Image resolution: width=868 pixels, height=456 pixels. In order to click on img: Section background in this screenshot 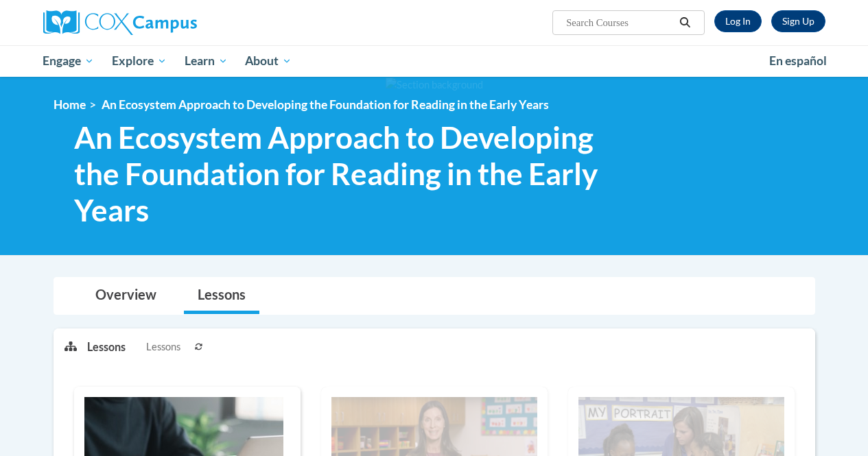, I will do `click(434, 85)`.